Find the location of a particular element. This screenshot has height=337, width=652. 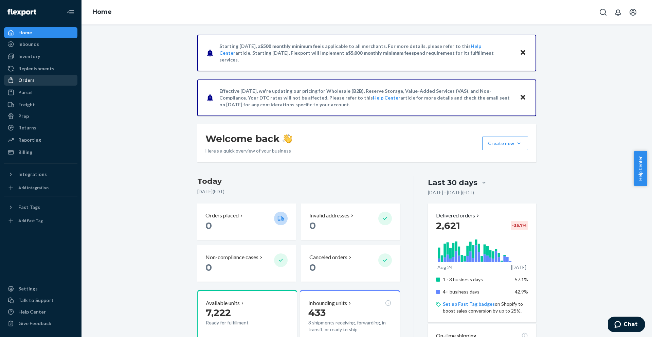

ol: breadcrumbs is located at coordinates (102, 12).